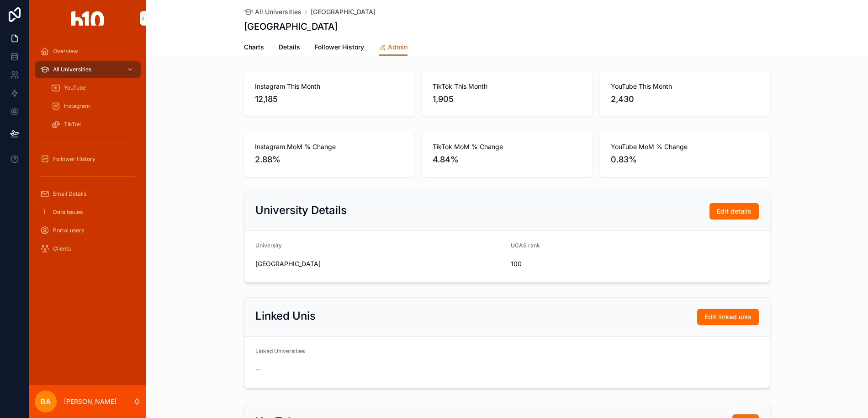  Describe the element at coordinates (398, 47) in the screenshot. I see `span: Admin` at that location.